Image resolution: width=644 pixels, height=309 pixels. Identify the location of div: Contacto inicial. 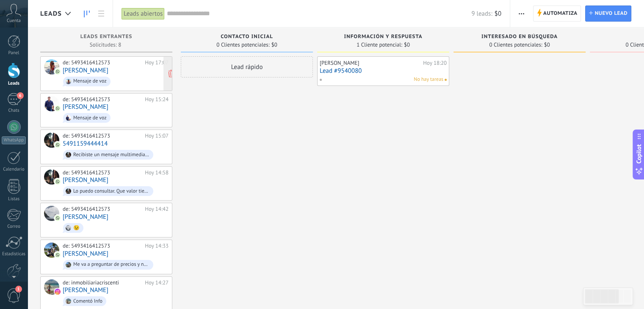
(247, 37).